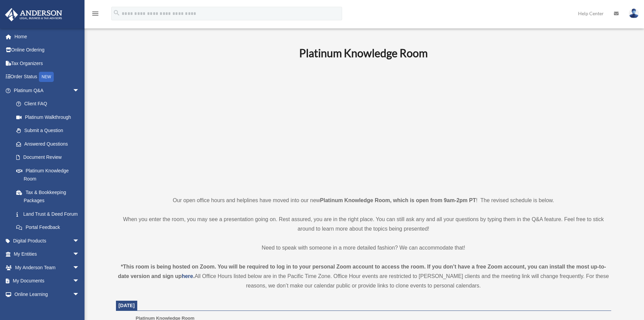 The image size is (644, 320). What do you see at coordinates (47, 63) in the screenshot?
I see `a: Tax Organizers` at bounding box center [47, 63].